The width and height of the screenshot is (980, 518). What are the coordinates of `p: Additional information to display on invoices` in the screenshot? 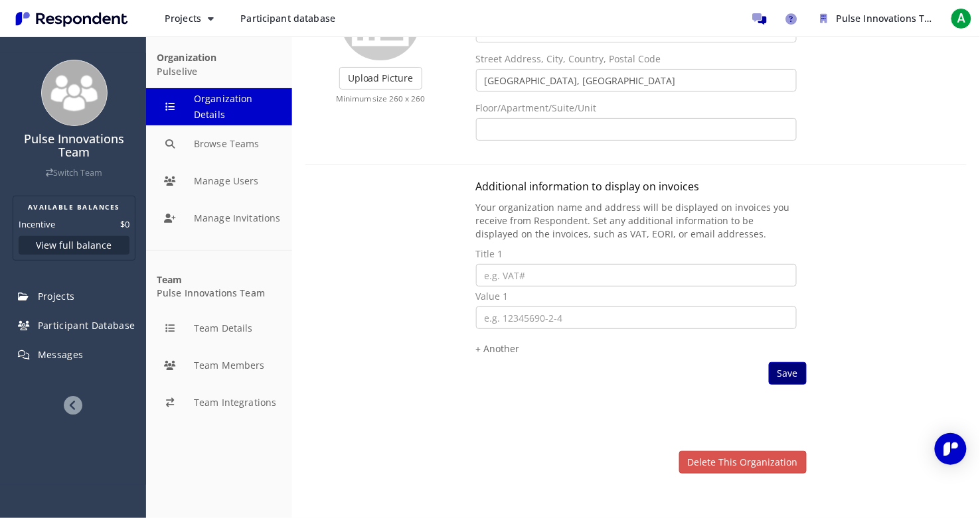 It's located at (636, 187).